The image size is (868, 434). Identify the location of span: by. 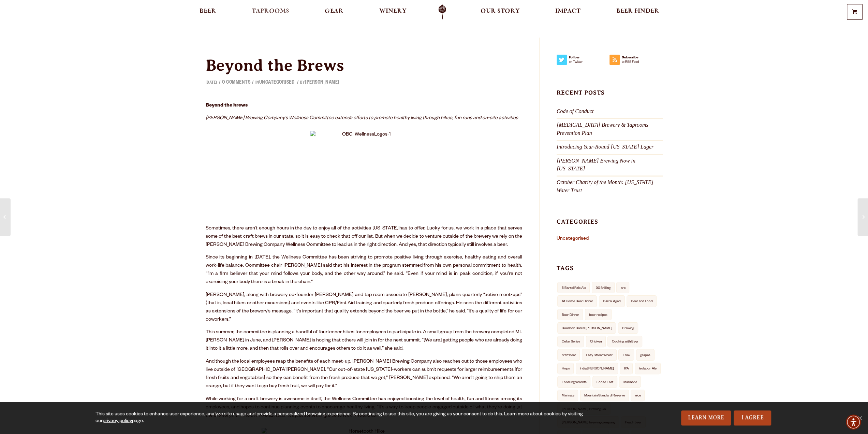
(320, 83).